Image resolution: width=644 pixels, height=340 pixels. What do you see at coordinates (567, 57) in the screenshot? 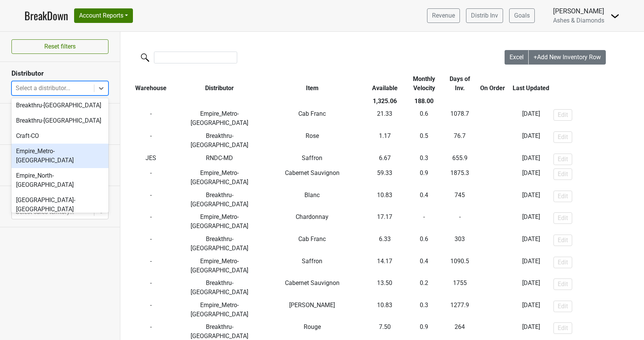
I see `span: +Add New Inventory Row` at bounding box center [567, 57].